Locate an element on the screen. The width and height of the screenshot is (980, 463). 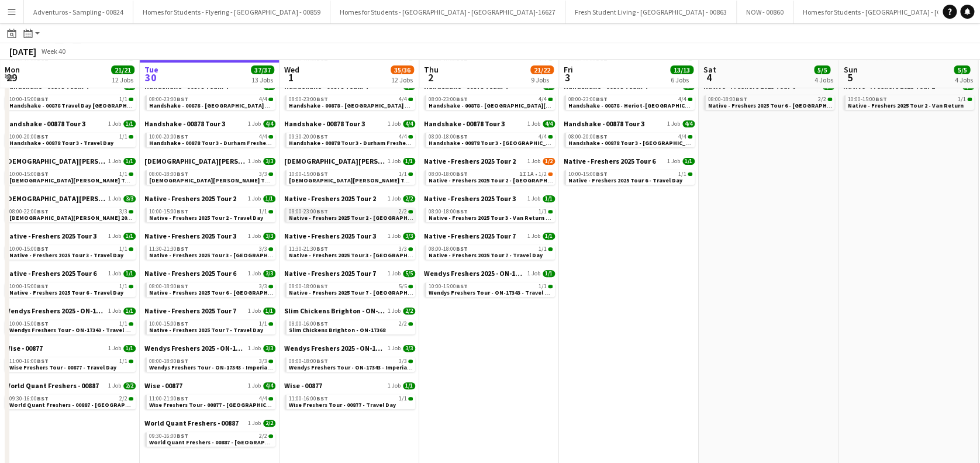
span: Native - Freshers 2025 Tour 2 - Travel Day is located at coordinates (205, 217).